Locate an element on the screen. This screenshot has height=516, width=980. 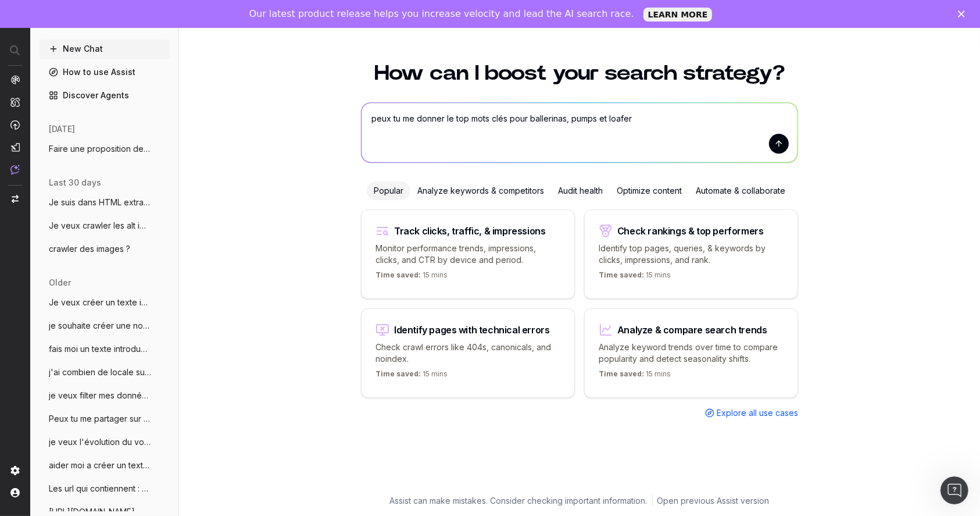
p: Monitor performance trends, impressions, clicks, and CTR by device and period. is located at coordinates (468, 254).